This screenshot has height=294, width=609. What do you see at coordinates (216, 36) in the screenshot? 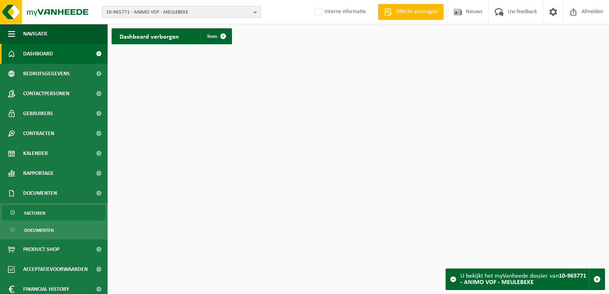
I see `a: Toon` at bounding box center [216, 36].